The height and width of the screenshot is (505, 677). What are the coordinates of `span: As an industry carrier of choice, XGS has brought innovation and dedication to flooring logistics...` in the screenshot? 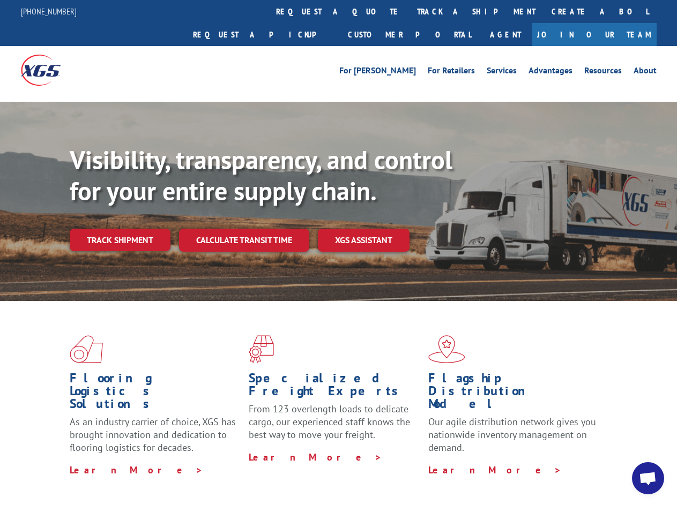 It's located at (153, 435).